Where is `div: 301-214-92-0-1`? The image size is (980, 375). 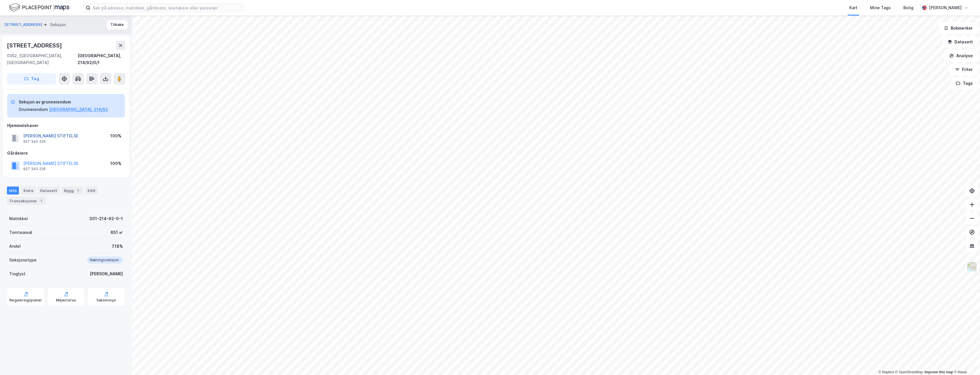
div: 301-214-92-0-1 is located at coordinates (106, 219).